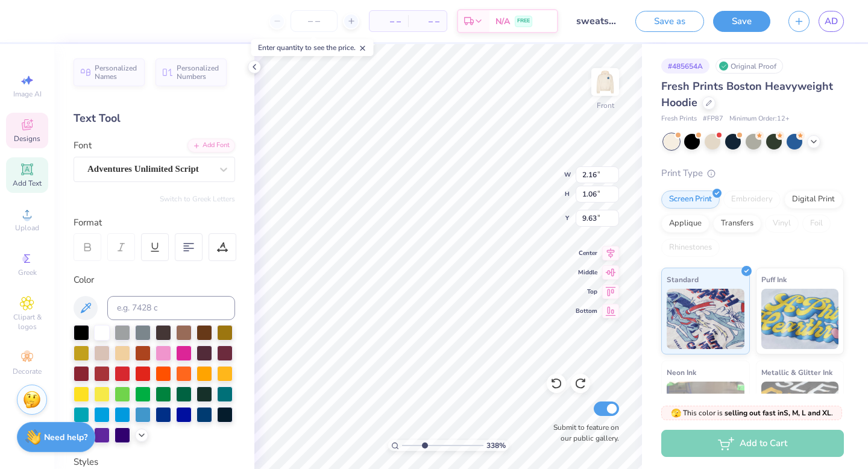 The width and height of the screenshot is (868, 469). I want to click on span: Metallic & Glitter Ink, so click(797, 371).